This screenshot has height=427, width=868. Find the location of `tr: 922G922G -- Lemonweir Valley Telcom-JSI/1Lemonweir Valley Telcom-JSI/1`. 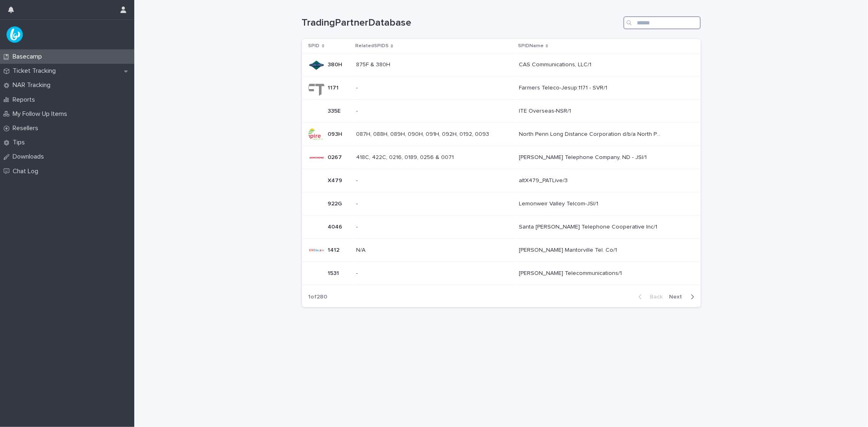

tr: 922G922G -- Lemonweir Valley Telcom-JSI/1Lemonweir Valley Telcom-JSI/1 is located at coordinates (501, 204).